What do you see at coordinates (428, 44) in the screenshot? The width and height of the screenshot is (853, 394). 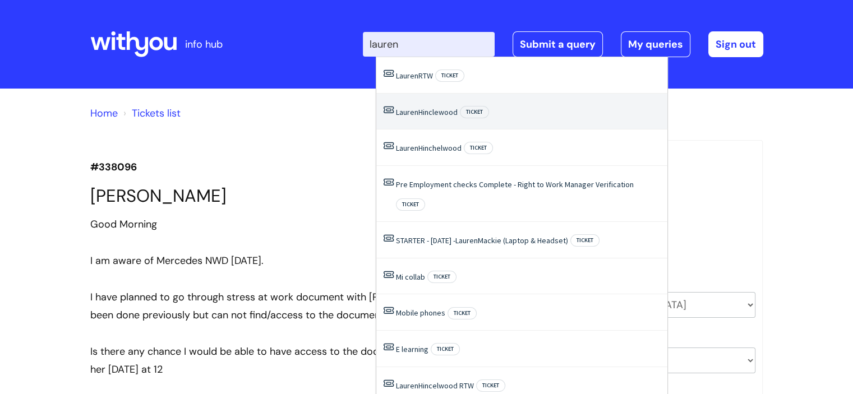 I see `input: Search` at bounding box center [428, 44].